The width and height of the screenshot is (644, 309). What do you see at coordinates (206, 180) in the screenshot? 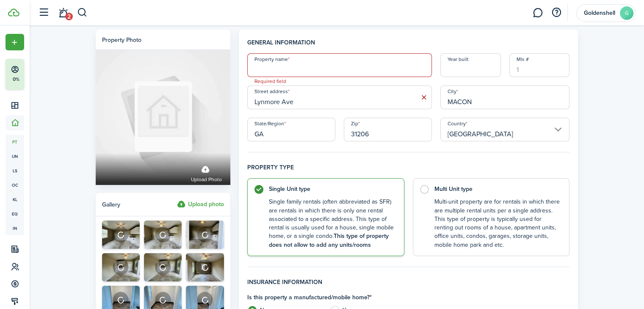
I see `span: Upload photo` at bounding box center [206, 180].